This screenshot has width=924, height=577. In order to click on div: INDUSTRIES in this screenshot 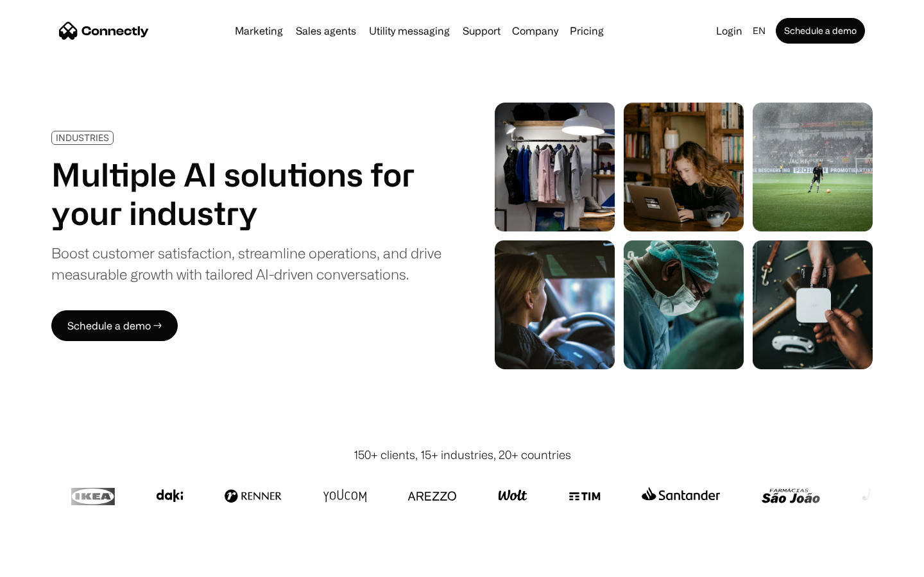, I will do `click(82, 137)`.